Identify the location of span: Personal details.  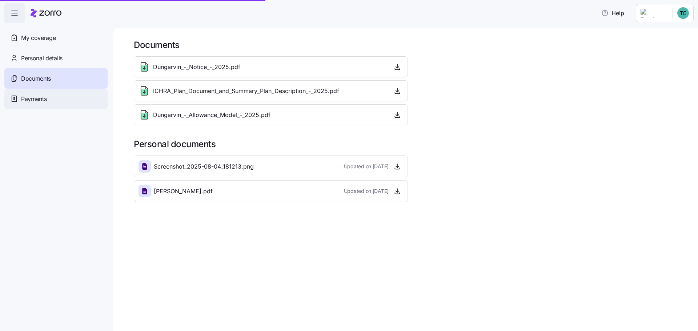
(42, 58).